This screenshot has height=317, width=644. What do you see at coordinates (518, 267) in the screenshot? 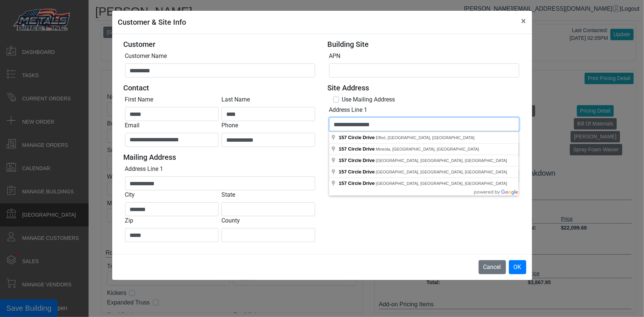
I see `button: OK` at bounding box center [518, 267].